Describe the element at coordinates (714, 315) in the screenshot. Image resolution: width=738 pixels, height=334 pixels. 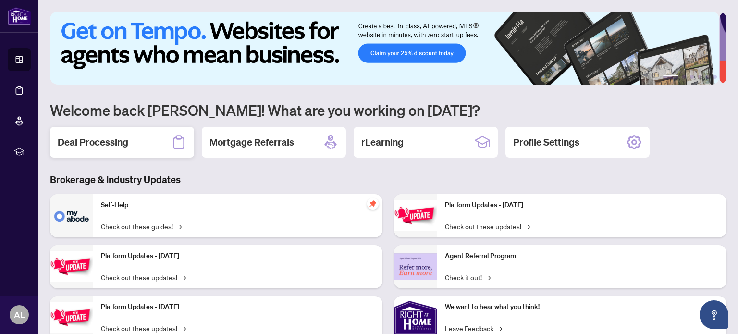
I see `button: Open asap` at that location.